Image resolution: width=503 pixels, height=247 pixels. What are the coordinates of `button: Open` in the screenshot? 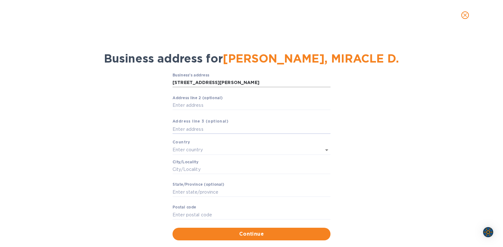 It's located at (327, 150).